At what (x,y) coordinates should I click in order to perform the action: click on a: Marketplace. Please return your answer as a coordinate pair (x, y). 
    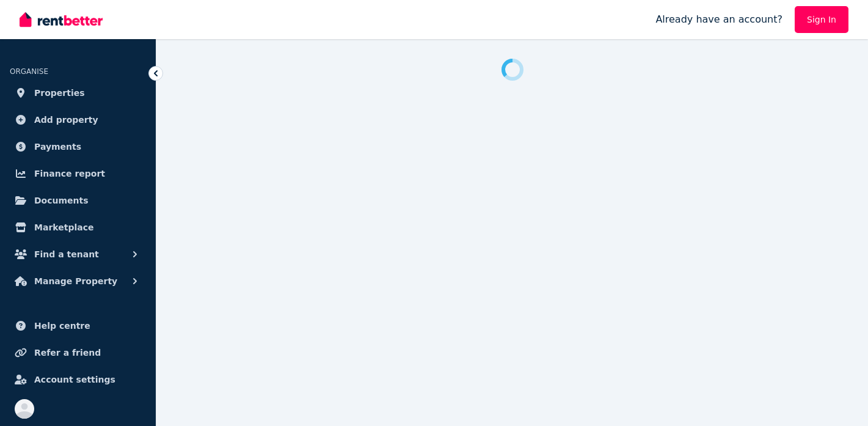
    Looking at the image, I should click on (78, 227).